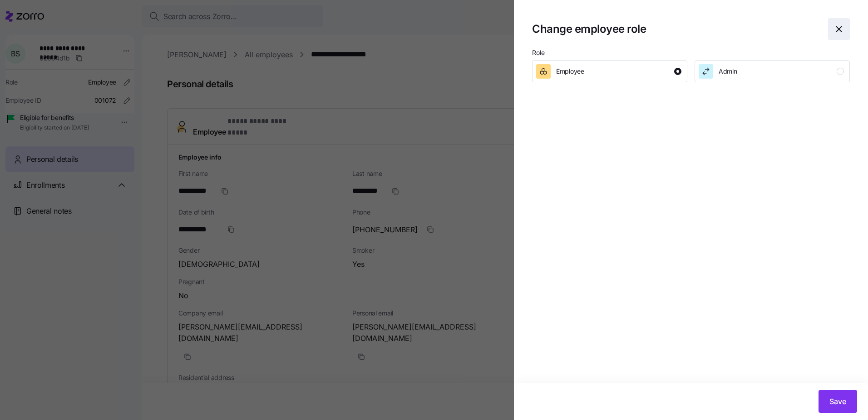  I want to click on p: Role, so click(691, 54).